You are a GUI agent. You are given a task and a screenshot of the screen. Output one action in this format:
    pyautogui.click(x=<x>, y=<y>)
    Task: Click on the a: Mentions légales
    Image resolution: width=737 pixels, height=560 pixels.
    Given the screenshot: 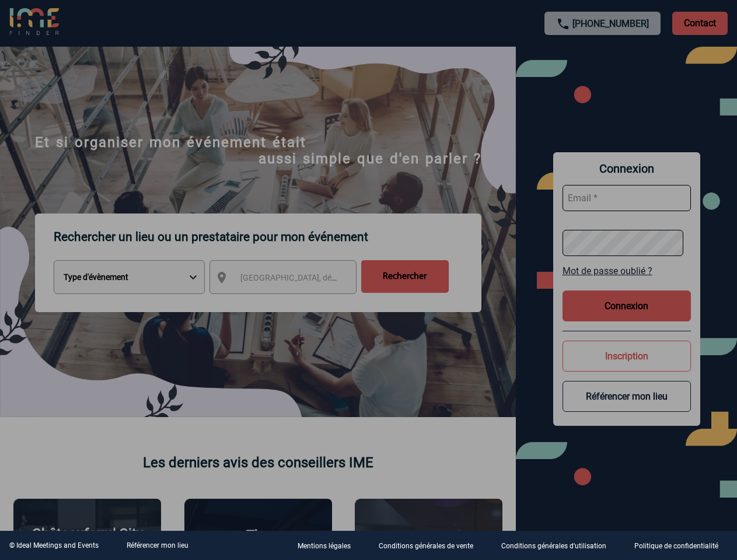 What is the action you would take?
    pyautogui.click(x=329, y=545)
    